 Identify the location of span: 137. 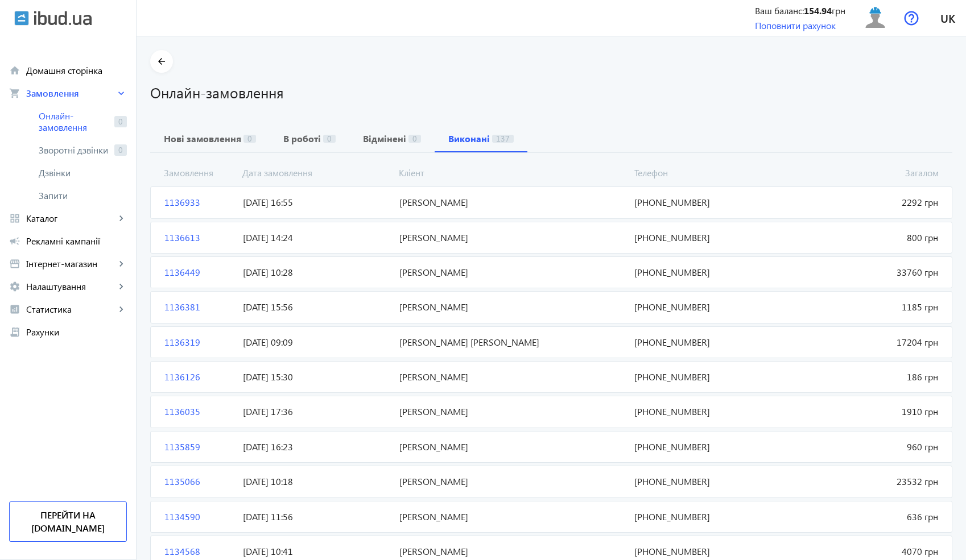
(503, 139).